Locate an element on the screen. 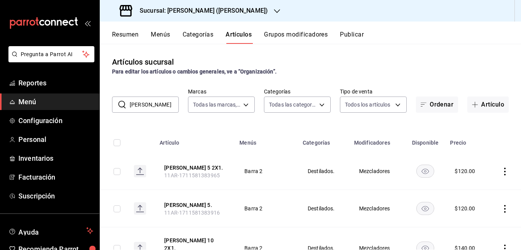  button: Publicar is located at coordinates (352, 37).